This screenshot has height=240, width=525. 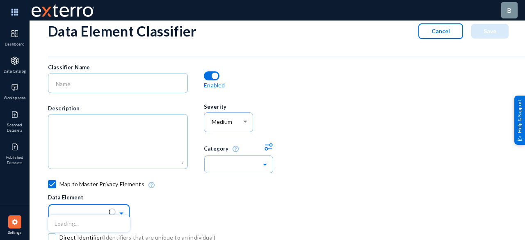 I want to click on img: icon-applications.svg, so click(x=15, y=61).